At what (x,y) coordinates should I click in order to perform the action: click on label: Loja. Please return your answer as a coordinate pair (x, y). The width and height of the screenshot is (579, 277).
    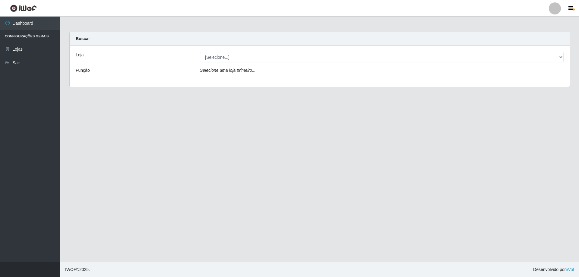
    Looking at the image, I should click on (80, 55).